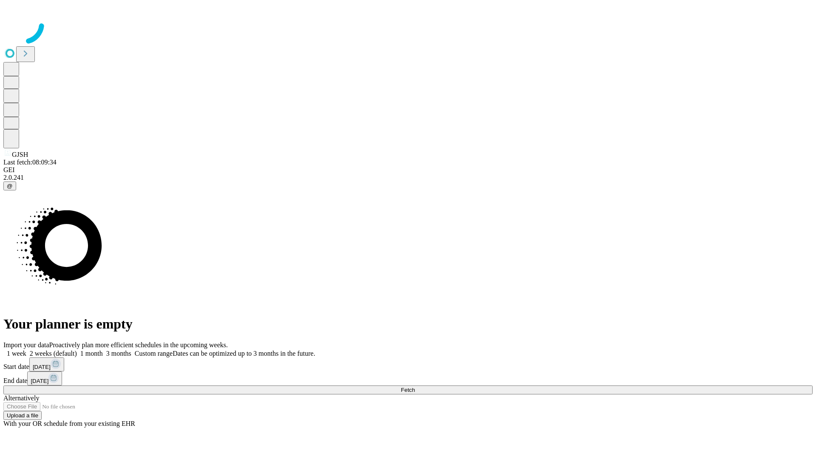 This screenshot has height=459, width=816. Describe the element at coordinates (408, 324) in the screenshot. I see `h1: Your planner is empty` at that location.